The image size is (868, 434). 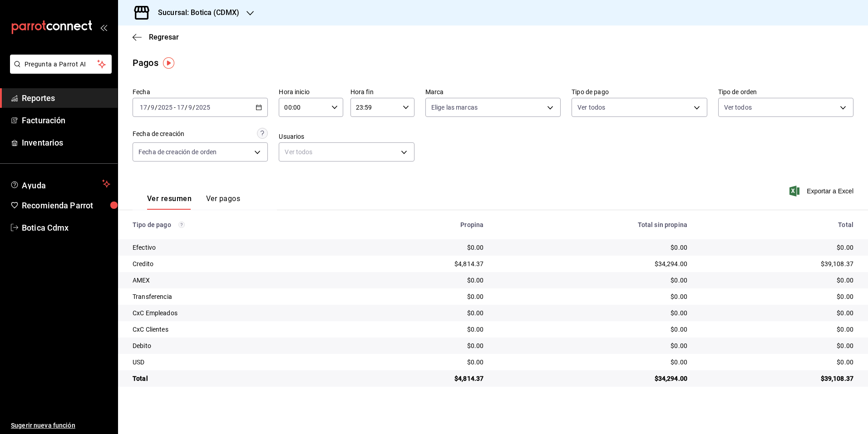 What do you see at coordinates (822, 191) in the screenshot?
I see `button: Exportar a Excel` at bounding box center [822, 191].